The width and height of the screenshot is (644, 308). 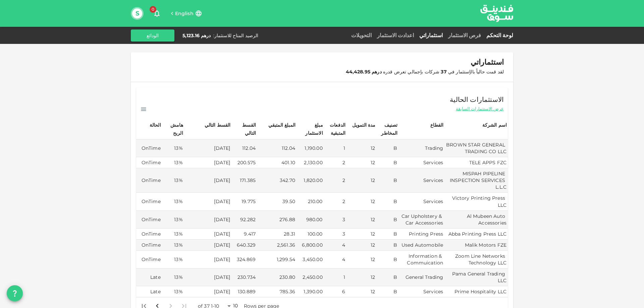 I want to click on td: 1, so click(x=335, y=277).